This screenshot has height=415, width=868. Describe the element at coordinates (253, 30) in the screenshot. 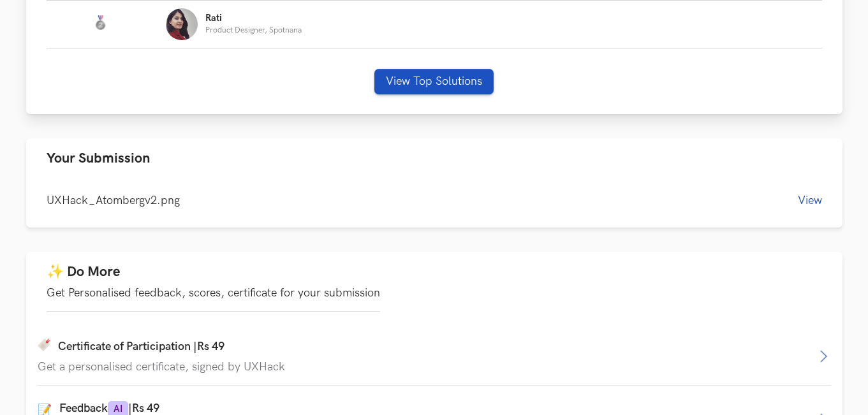

I see `p: Product Designer, Spotnana` at that location.